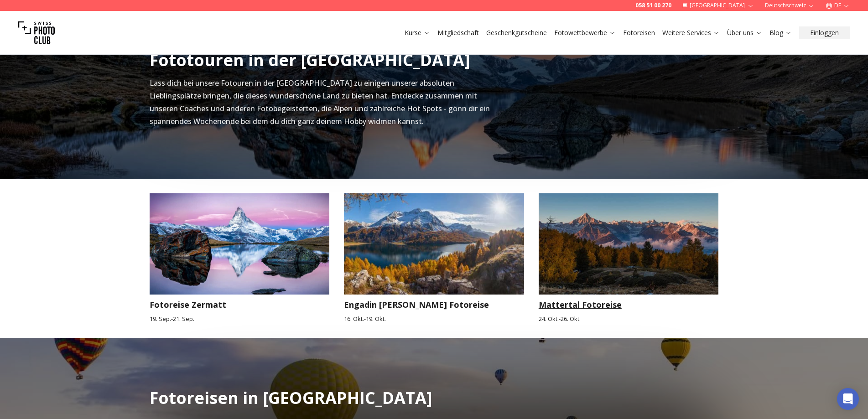 Image resolution: width=868 pixels, height=419 pixels. What do you see at coordinates (628, 319) in the screenshot?
I see `small: 24. Okt. - 26. Okt.` at bounding box center [628, 319].